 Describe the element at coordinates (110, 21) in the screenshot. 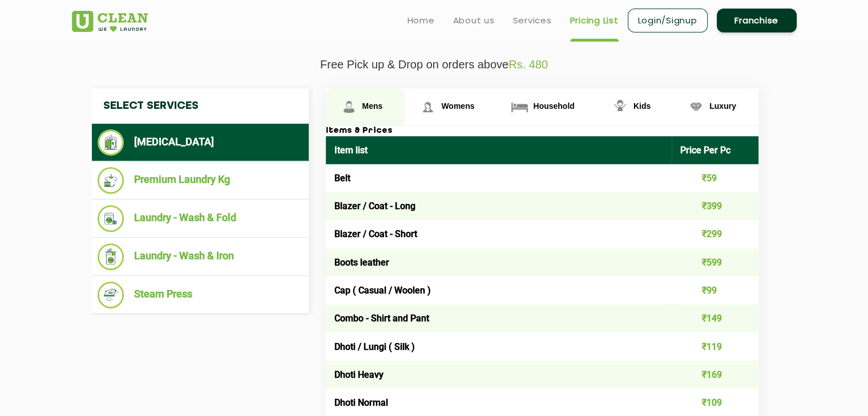

I see `img: UClean Laundry and Dry Cleaning` at that location.